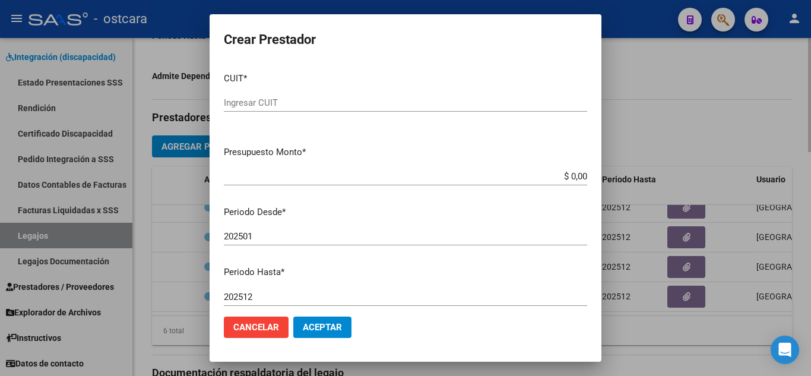  What do you see at coordinates (323, 327) in the screenshot?
I see `button: Aceptar` at bounding box center [323, 327].